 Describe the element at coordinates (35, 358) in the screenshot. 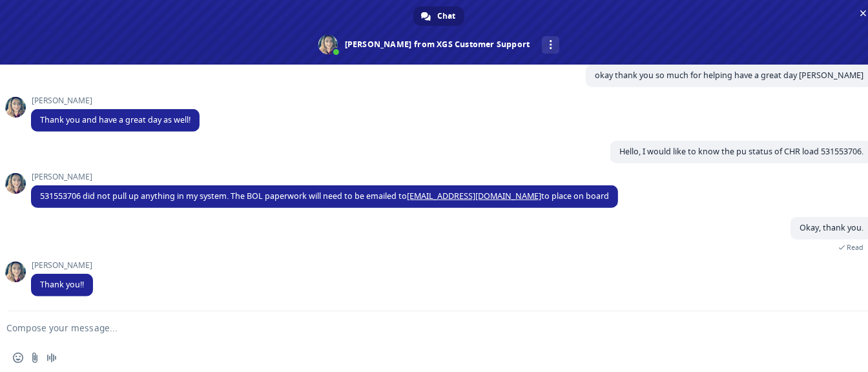

I see `span: Send a file` at that location.